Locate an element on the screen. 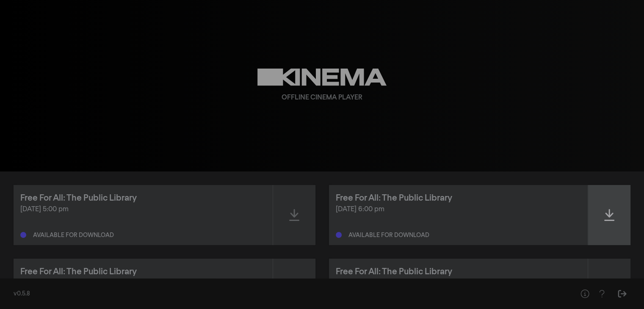 The image size is (644, 309). div: v0.5.8 is located at coordinates (286, 294).